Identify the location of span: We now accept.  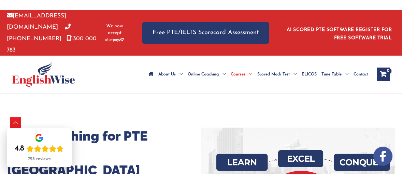
(115, 30).